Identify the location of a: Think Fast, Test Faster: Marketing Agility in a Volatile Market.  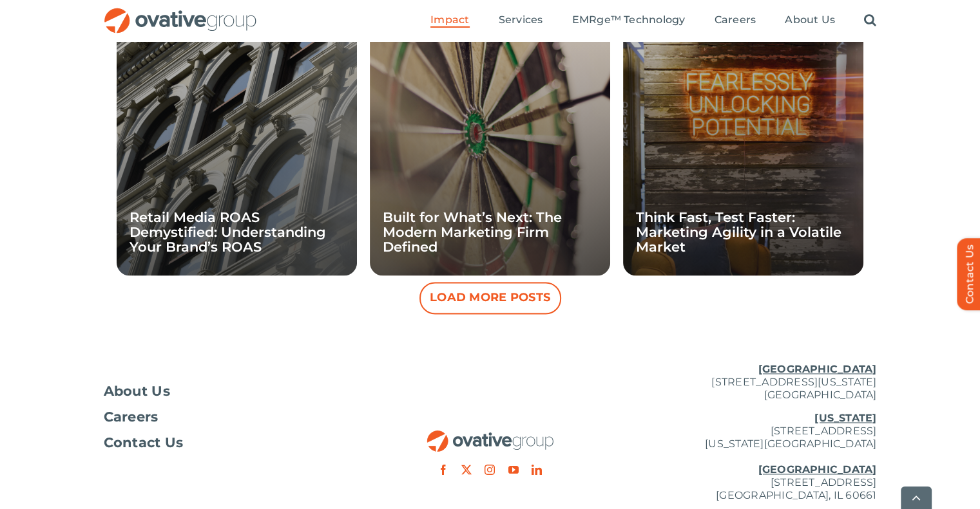
(738, 231).